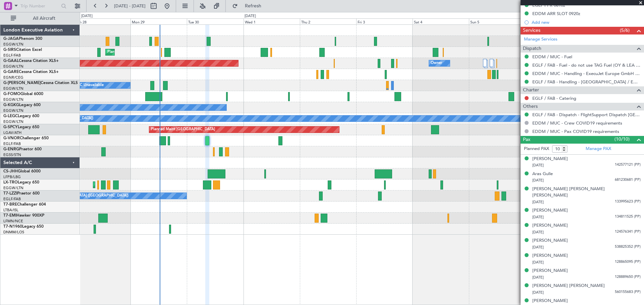  Describe the element at coordinates (13, 132) in the screenshot. I see `a: LGAV/ATH` at that location.